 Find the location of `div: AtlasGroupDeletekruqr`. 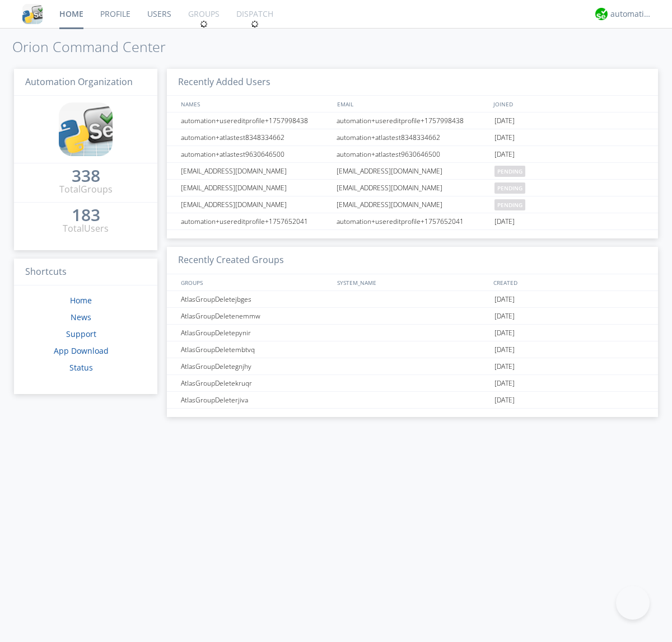

div: AtlasGroupDeletekruqr is located at coordinates (255, 382).